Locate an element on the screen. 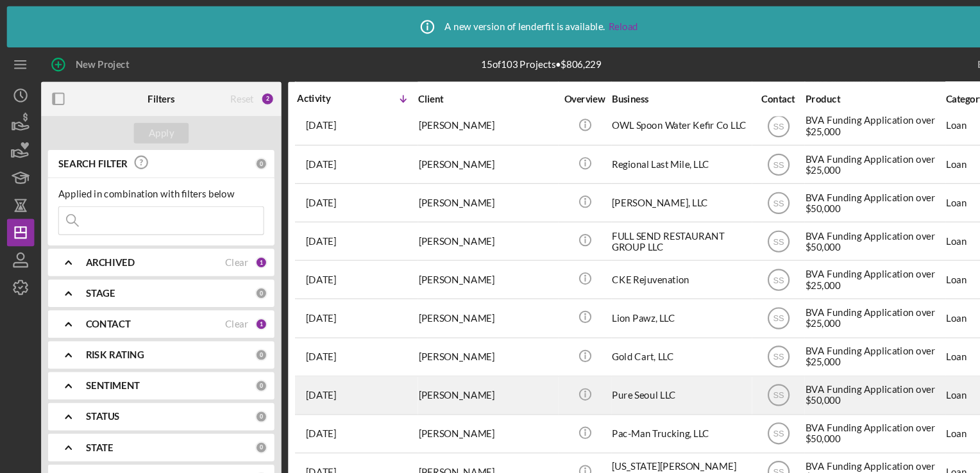 This screenshot has width=980, height=473. b: SEARCH FILTER is located at coordinates (87, 154).